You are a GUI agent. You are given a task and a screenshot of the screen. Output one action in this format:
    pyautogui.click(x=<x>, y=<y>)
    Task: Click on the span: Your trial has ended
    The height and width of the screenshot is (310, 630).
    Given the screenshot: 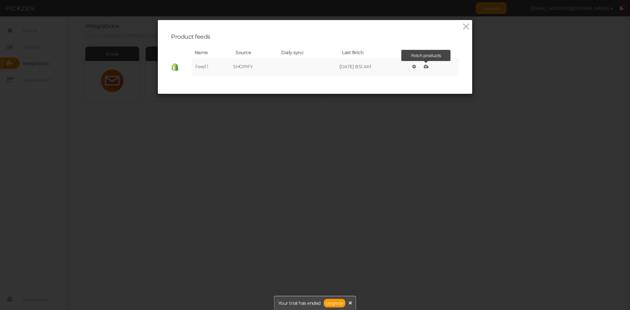 What is the action you would take?
    pyautogui.click(x=299, y=303)
    